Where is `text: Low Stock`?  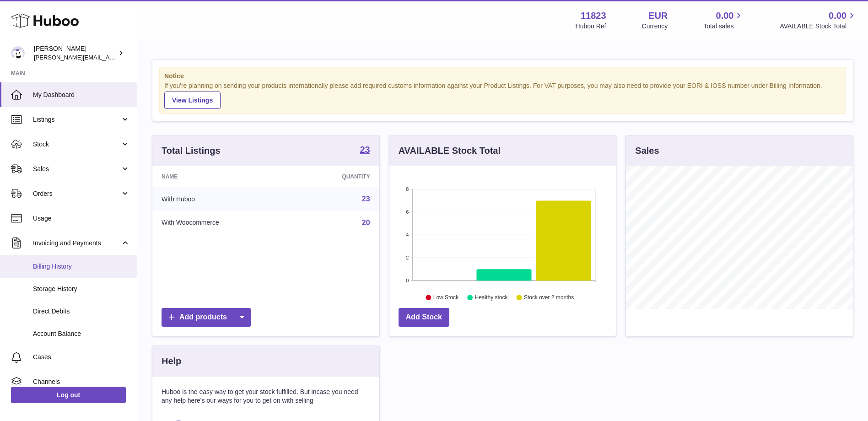
text: Low Stock is located at coordinates (446, 298).